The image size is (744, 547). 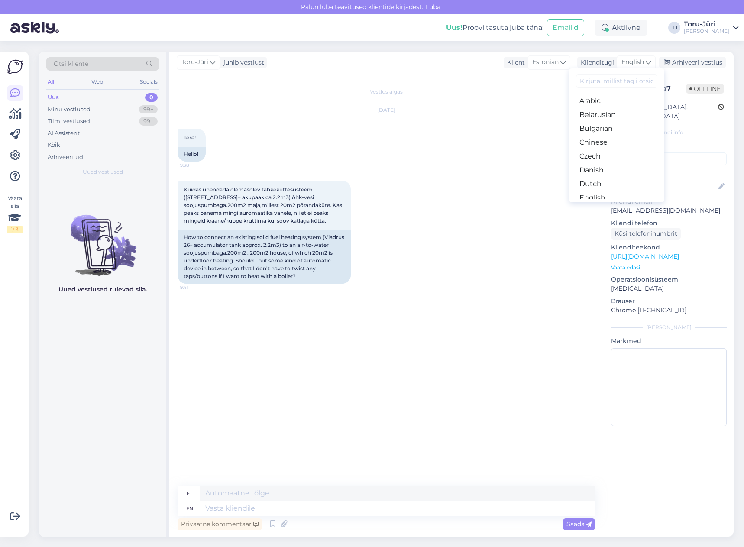 What do you see at coordinates (669, 201) in the screenshot?
I see `p: Kliendi email` at bounding box center [669, 201].